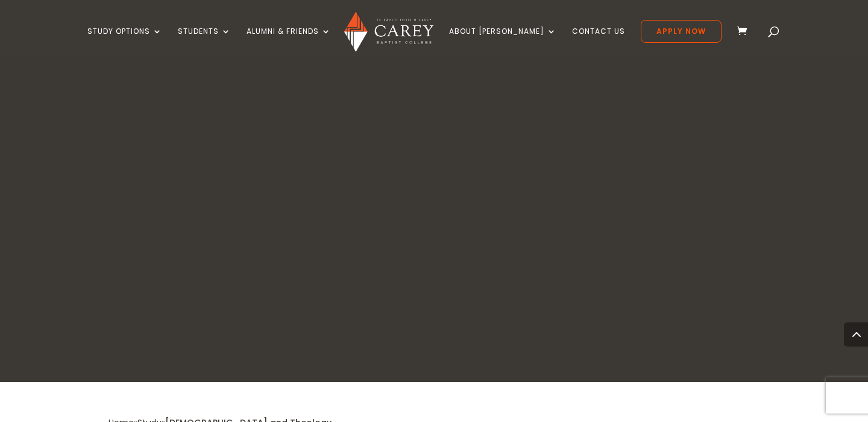 The width and height of the screenshot is (868, 422). What do you see at coordinates (388, 31) in the screenshot?
I see `img: Carey Baptist College` at bounding box center [388, 31].